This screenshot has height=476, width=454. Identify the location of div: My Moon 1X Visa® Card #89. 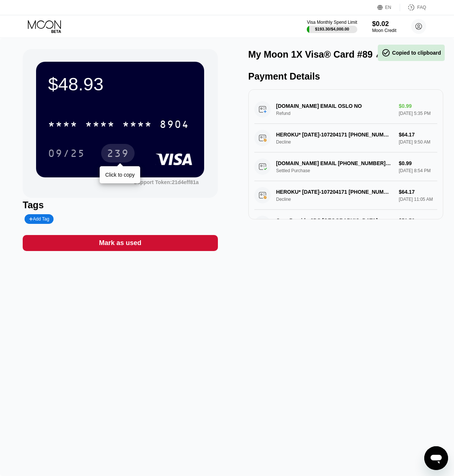
(311, 54).